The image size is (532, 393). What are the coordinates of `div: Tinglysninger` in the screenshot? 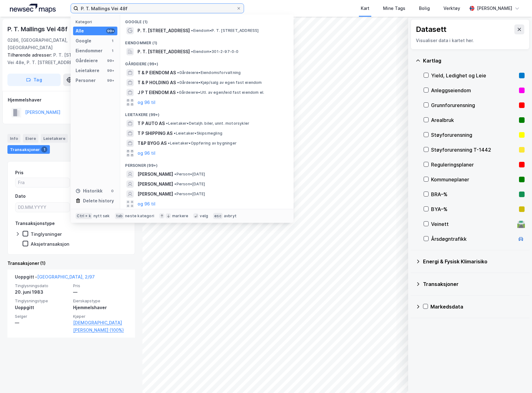 It's located at (46, 234).